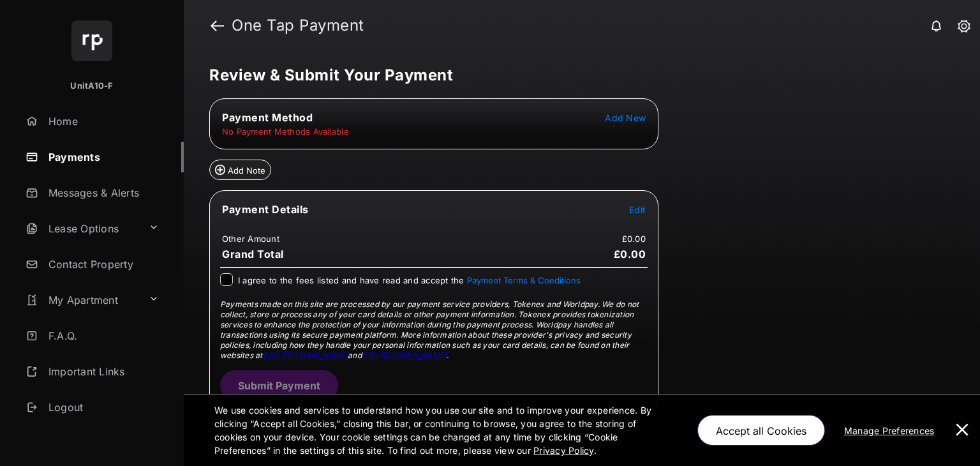  What do you see at coordinates (286, 131) in the screenshot?
I see `td: No Payment Methods Available` at bounding box center [286, 131].